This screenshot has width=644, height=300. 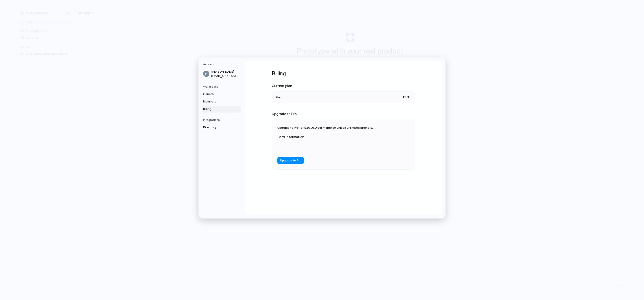 I want to click on span: Billing, so click(x=217, y=109).